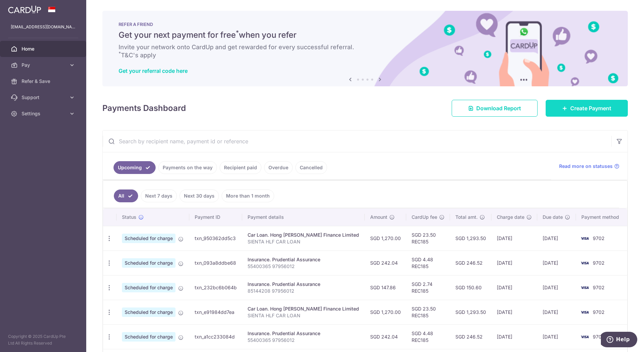  Describe the element at coordinates (366, 49) in the screenshot. I see `img: RAF banner` at that location.